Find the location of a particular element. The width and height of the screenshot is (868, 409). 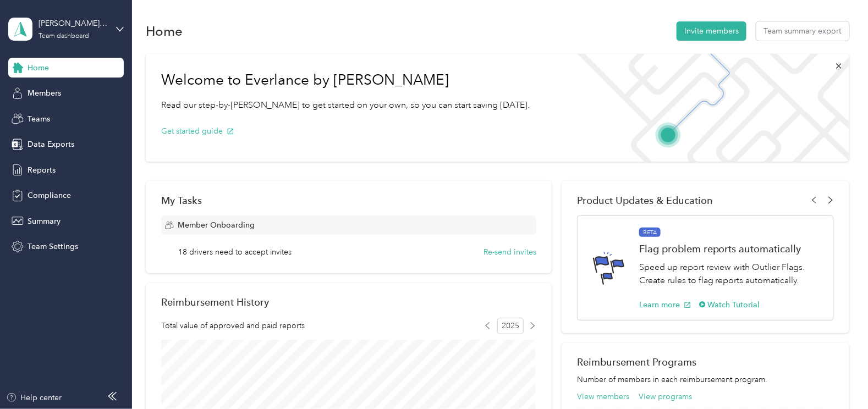

div: Watch Tutorial is located at coordinates (729, 305).